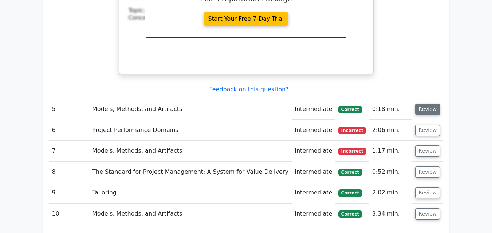 This screenshot has width=492, height=233. Describe the element at coordinates (69, 172) in the screenshot. I see `td: 8` at that location.